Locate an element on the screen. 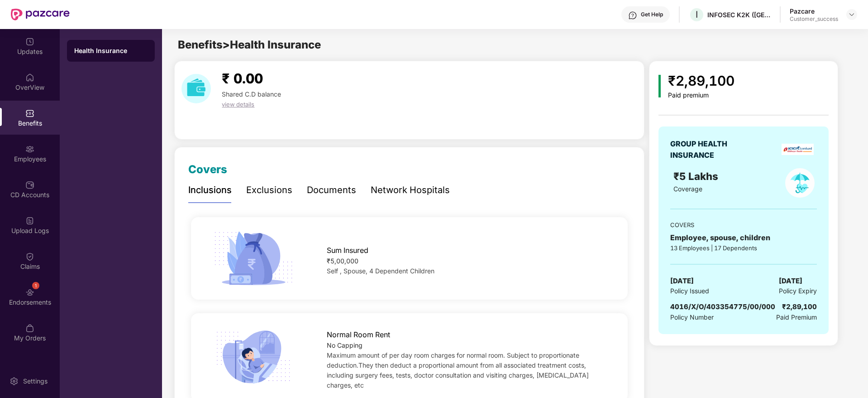 The image size is (868, 398). div: Pazcare is located at coordinates (814, 11).